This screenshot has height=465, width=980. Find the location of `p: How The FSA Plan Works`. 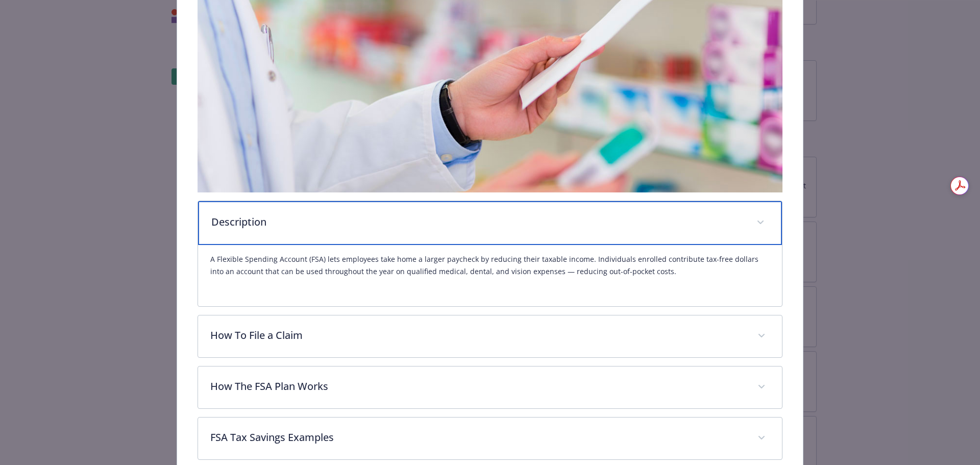

p: How The FSA Plan Works is located at coordinates (478, 387).